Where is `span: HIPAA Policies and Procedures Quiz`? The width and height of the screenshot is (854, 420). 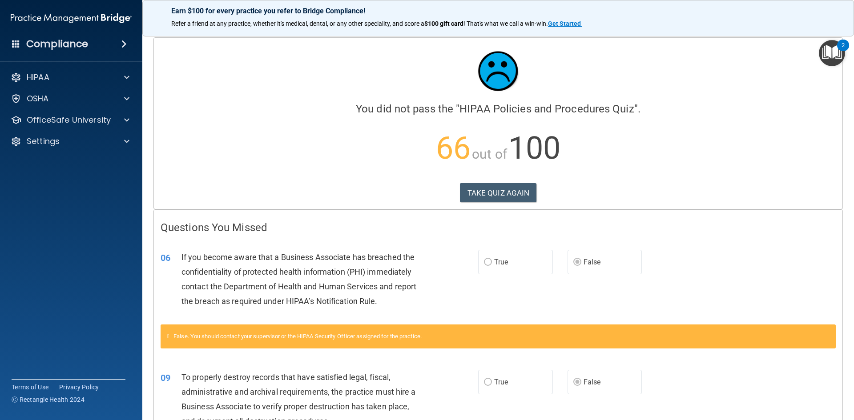
span: HIPAA Policies and Procedures Quiz is located at coordinates (547, 109).